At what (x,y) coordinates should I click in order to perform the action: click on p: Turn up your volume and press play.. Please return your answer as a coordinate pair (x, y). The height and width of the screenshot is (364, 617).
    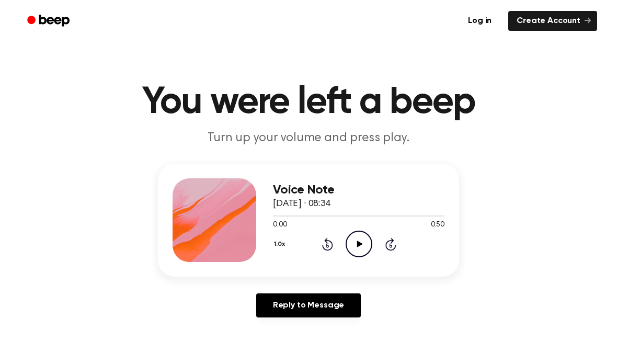
    Looking at the image, I should click on (309, 138).